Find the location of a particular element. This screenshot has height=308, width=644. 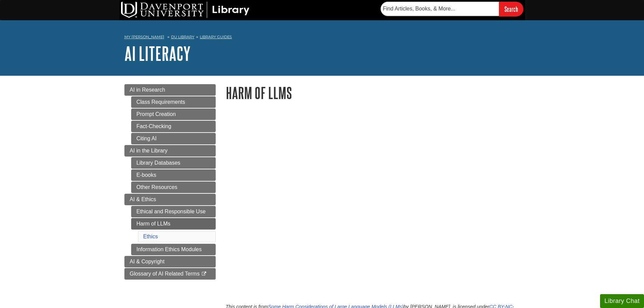

h1: Harm of LLMs is located at coordinates (373, 93).